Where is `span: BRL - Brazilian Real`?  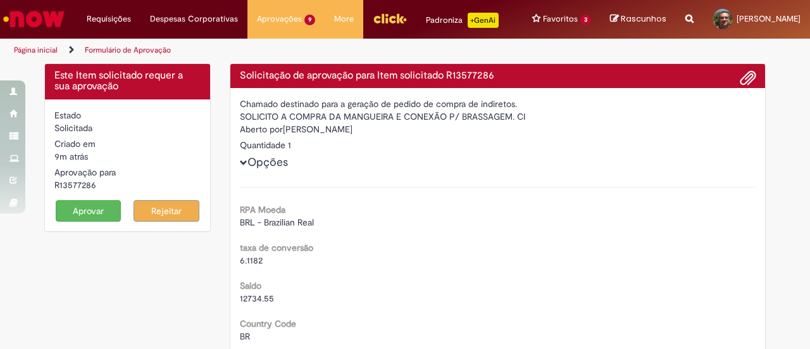 span: BRL - Brazilian Real is located at coordinates (277, 222).